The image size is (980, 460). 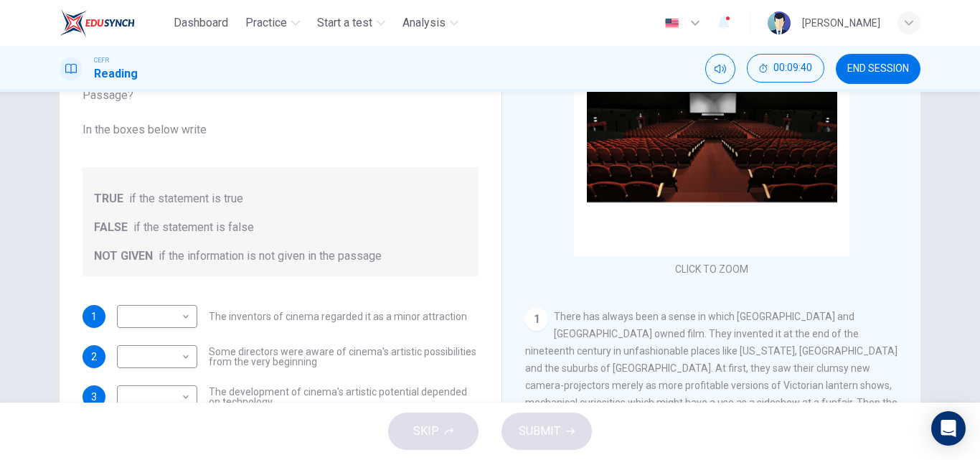 What do you see at coordinates (201, 23) in the screenshot?
I see `button: Dashboard` at bounding box center [201, 23].